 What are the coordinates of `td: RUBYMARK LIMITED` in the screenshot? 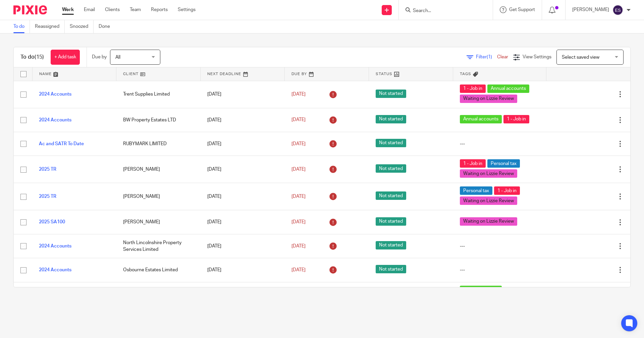 It's located at (159, 144).